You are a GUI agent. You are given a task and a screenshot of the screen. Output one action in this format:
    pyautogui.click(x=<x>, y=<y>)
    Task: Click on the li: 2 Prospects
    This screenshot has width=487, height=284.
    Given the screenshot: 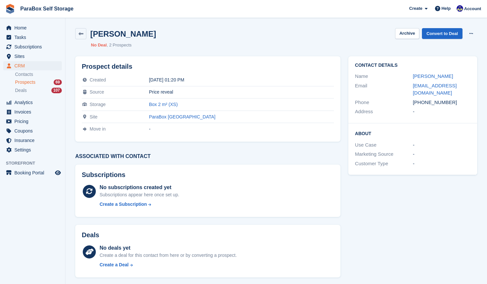 What is the action you would take?
    pyautogui.click(x=119, y=45)
    